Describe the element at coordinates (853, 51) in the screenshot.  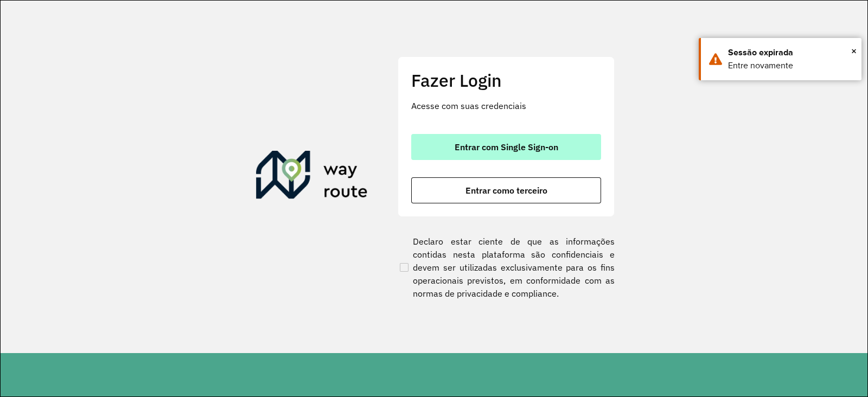
I see `button: Close` at that location.